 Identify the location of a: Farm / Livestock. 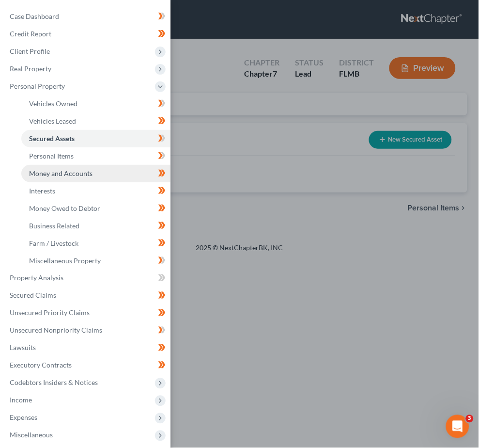
(96, 243).